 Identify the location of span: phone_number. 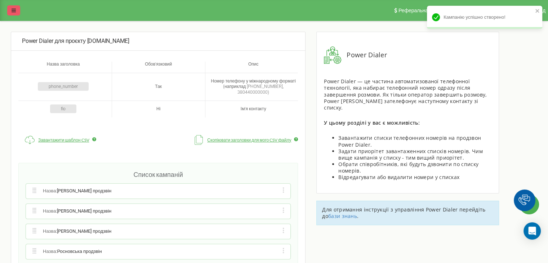
(63, 87).